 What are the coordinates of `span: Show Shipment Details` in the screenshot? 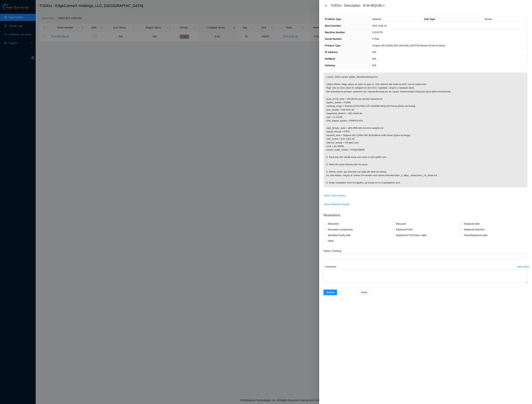 It's located at (336, 204).